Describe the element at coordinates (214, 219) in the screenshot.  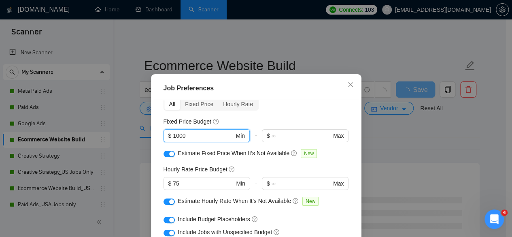
I see `span: Include Budget Placeholders` at that location.